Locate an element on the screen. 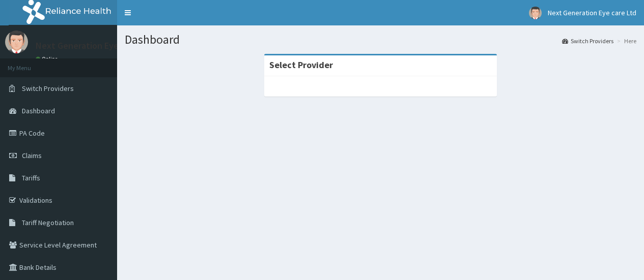 The height and width of the screenshot is (280, 644). a: Online is located at coordinates (48, 59).